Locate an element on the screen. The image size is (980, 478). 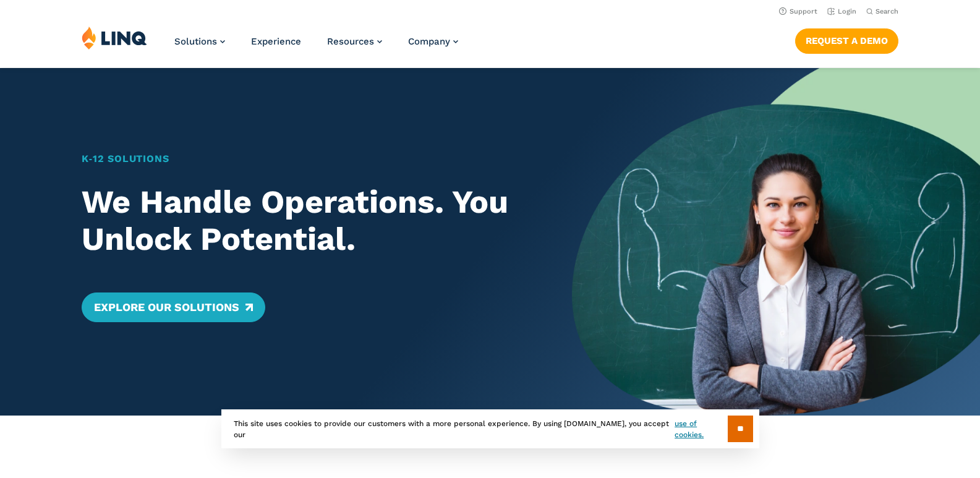
span: Resources is located at coordinates (351, 41).